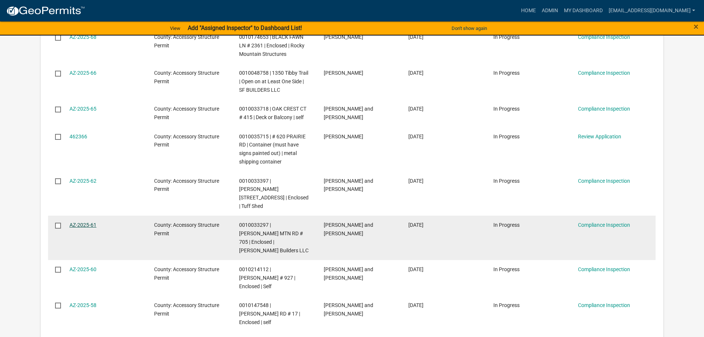 The width and height of the screenshot is (704, 337). Describe the element at coordinates (83, 109) in the screenshot. I see `a: AZ-2025-65` at that location.